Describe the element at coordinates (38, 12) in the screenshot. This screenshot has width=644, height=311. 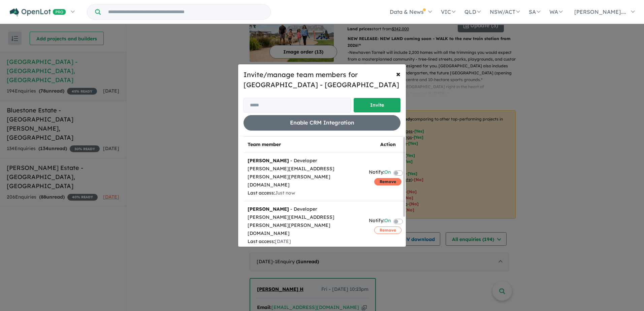
I see `img: Openlot PRO Logo White` at that location.